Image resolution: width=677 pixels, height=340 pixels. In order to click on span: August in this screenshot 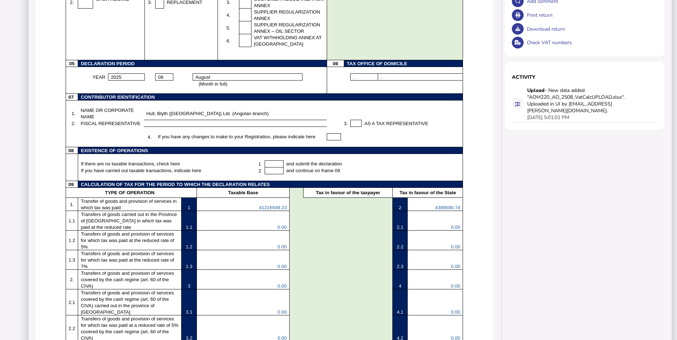, I will do `click(203, 77)`.